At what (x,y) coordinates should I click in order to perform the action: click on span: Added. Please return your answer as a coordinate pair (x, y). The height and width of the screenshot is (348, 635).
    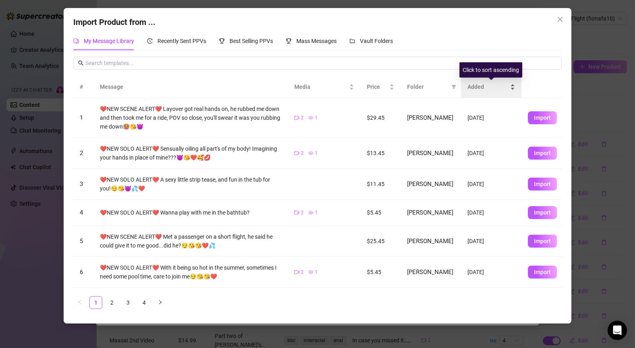
    Looking at the image, I should click on (488, 87).